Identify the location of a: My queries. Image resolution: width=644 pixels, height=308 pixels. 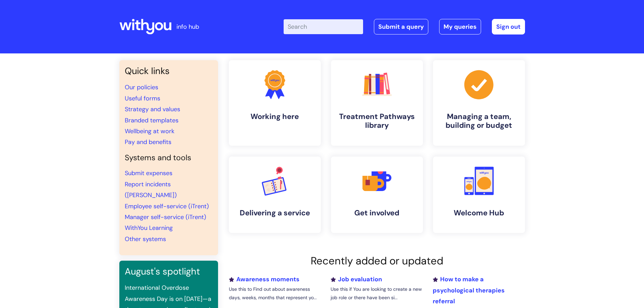
(460, 26).